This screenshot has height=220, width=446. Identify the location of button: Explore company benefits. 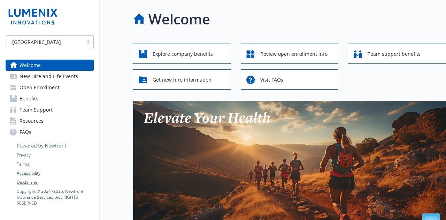
(182, 54).